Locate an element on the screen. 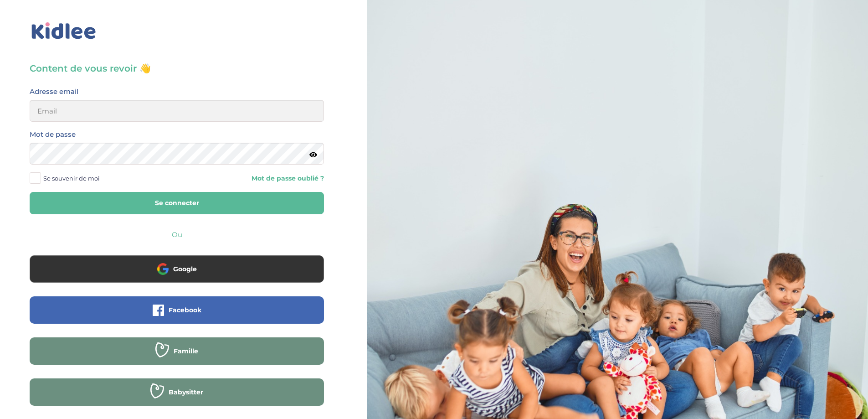  span: Facebook is located at coordinates (185, 310).